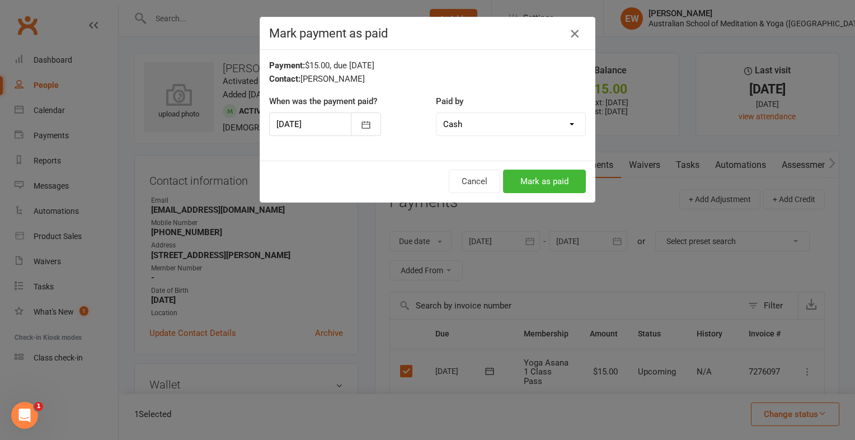  What do you see at coordinates (575, 34) in the screenshot?
I see `button: Close` at bounding box center [575, 34].